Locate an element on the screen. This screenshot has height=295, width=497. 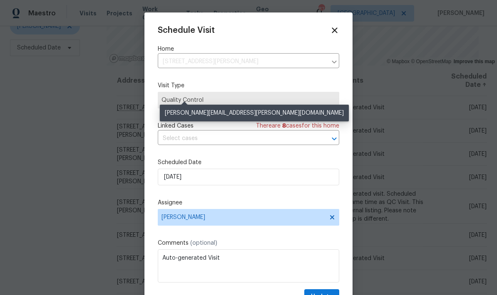
span: Schedule Visit is located at coordinates (186, 30).